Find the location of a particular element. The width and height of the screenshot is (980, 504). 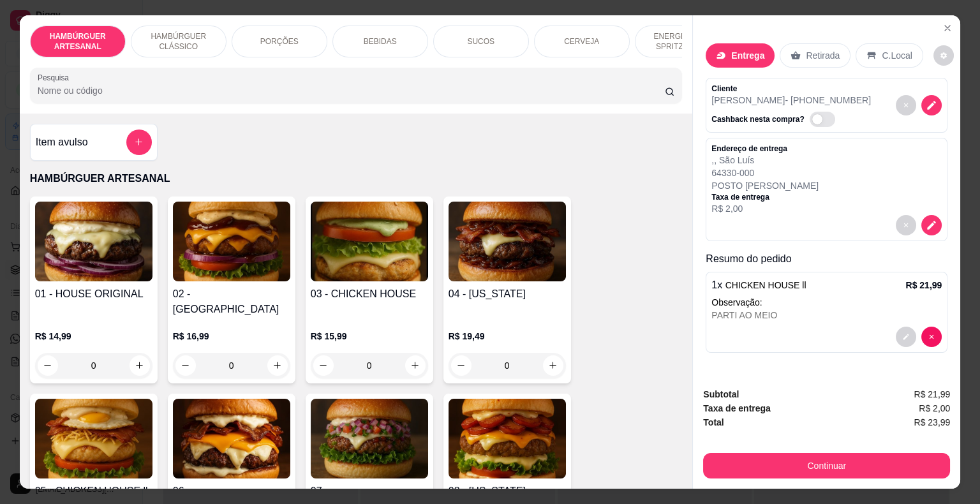

p: R$ 14,99 is located at coordinates (94, 336).